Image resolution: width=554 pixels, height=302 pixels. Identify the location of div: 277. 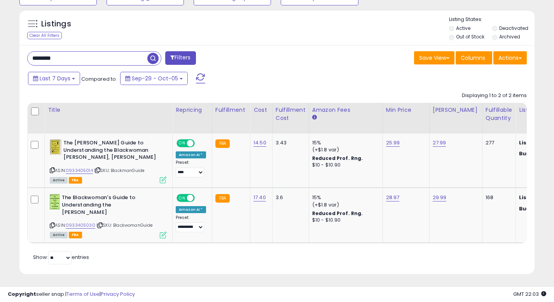
(497, 143).